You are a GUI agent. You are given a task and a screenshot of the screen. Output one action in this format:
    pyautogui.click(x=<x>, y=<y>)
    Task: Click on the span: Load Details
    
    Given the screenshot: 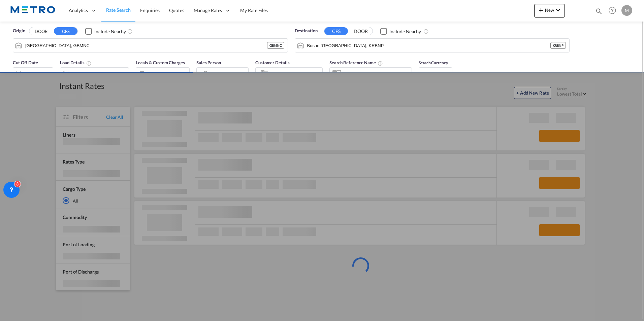 What is the action you would take?
    pyautogui.click(x=76, y=62)
    